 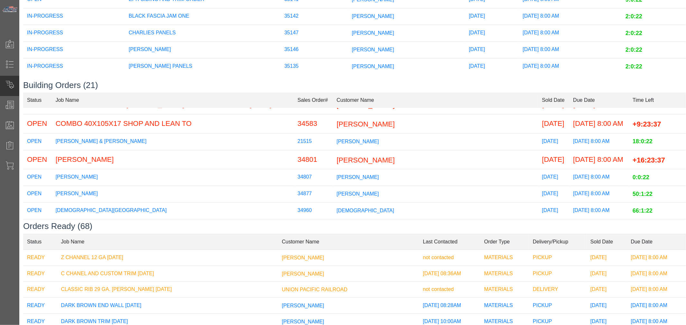 I want to click on td: 21515, so click(x=313, y=142).